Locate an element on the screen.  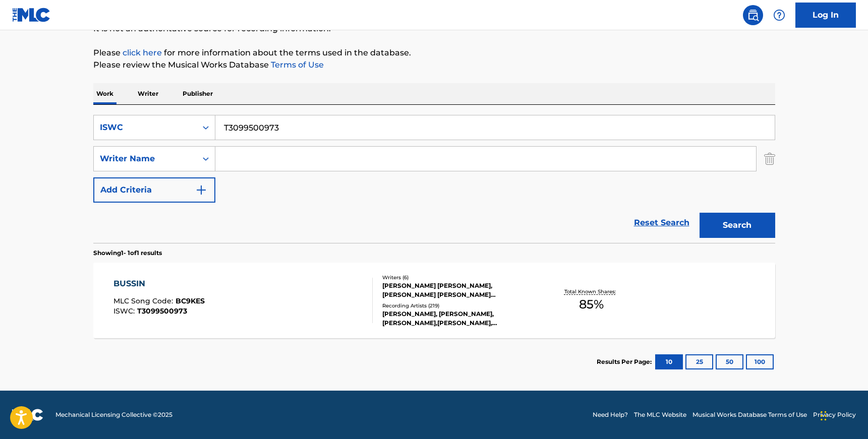
span: BC9KES is located at coordinates (190, 301).